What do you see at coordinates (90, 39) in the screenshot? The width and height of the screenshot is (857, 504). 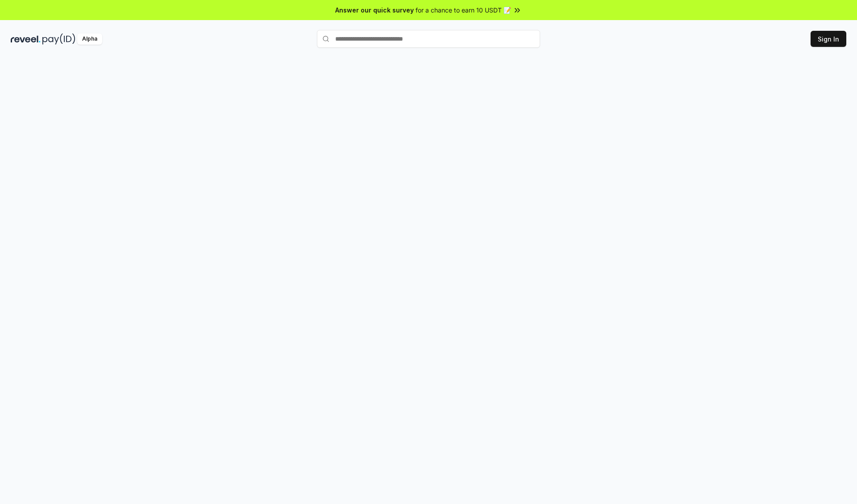 I see `div: Alpha` at bounding box center [90, 39].